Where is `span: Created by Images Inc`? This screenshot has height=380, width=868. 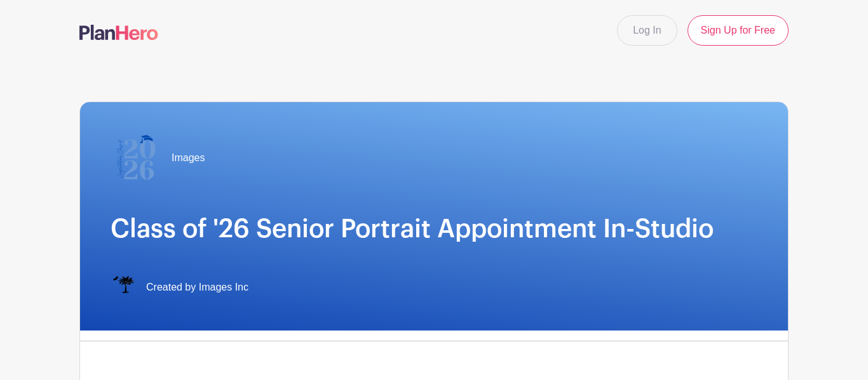
span: Created by Images Inc is located at coordinates (197, 288).